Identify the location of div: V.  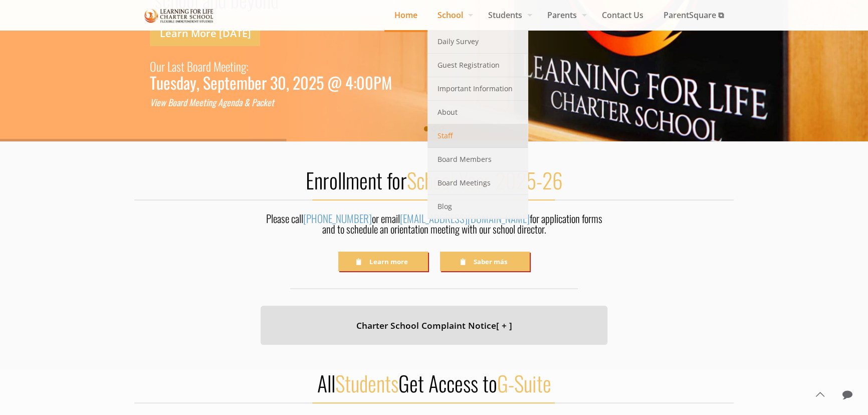
(152, 103).